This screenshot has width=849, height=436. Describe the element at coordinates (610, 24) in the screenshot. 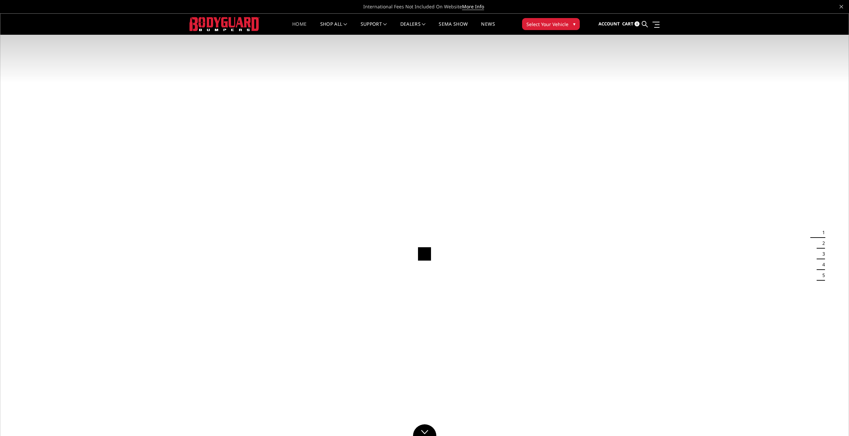

I see `span: Account` at that location.